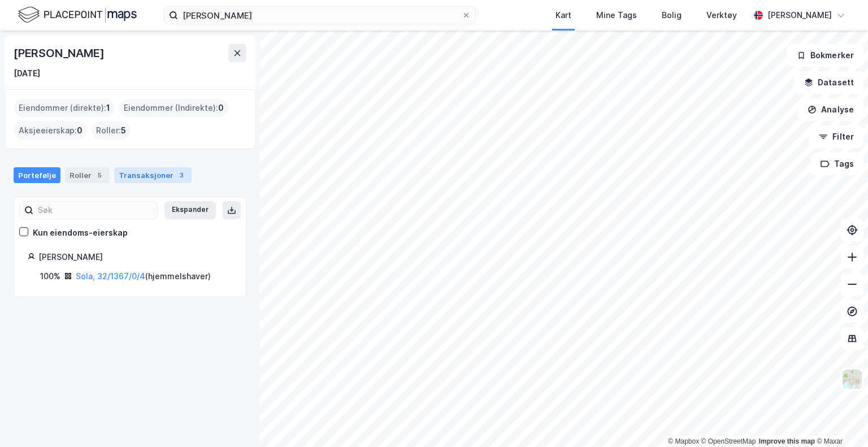  What do you see at coordinates (837, 164) in the screenshot?
I see `button: Tags` at bounding box center [837, 164].